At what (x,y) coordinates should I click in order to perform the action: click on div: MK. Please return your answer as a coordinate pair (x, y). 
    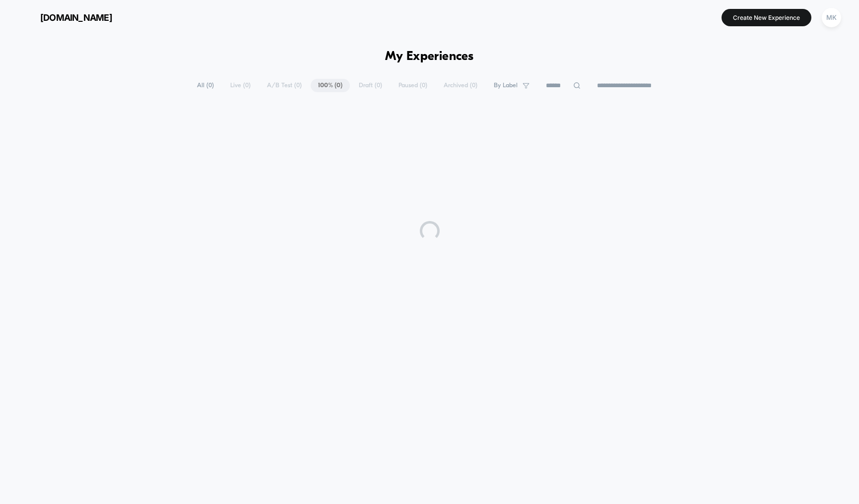
    Looking at the image, I should click on (832, 18).